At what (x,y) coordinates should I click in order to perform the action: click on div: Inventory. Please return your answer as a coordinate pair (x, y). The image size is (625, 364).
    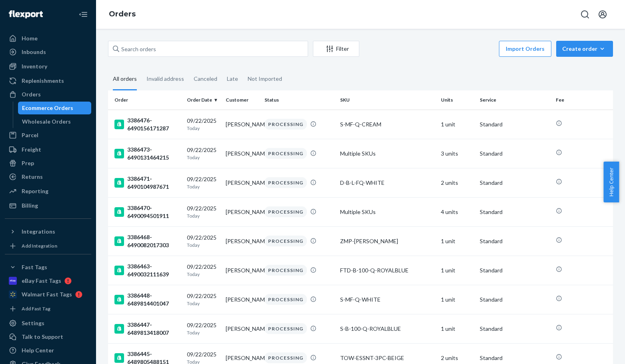
    Looking at the image, I should click on (34, 67).